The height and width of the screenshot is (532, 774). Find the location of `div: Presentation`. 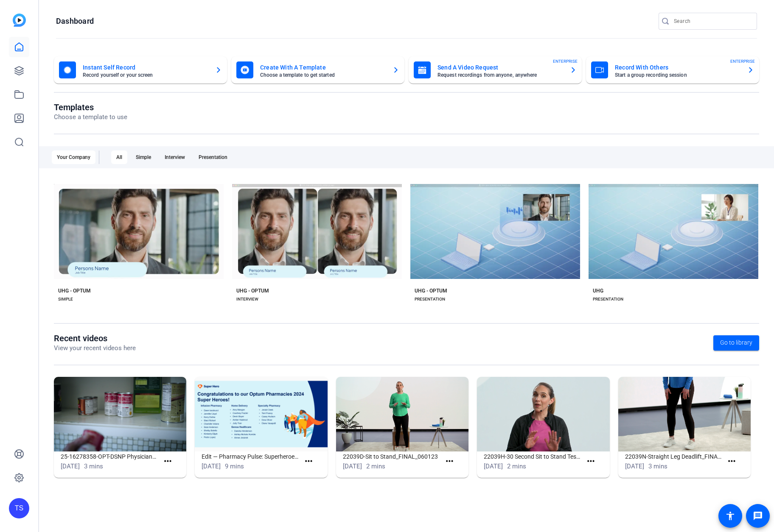

div: Presentation is located at coordinates (213, 158).